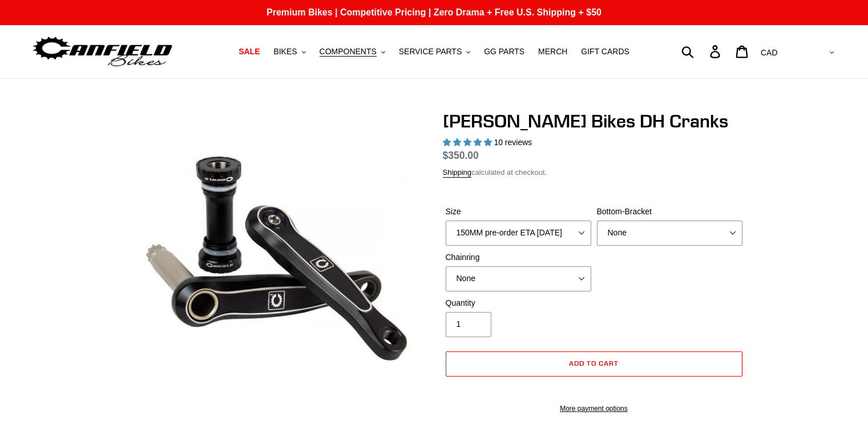 The image size is (868, 424). Describe the element at coordinates (553, 51) in the screenshot. I see `span: MERCH` at that location.